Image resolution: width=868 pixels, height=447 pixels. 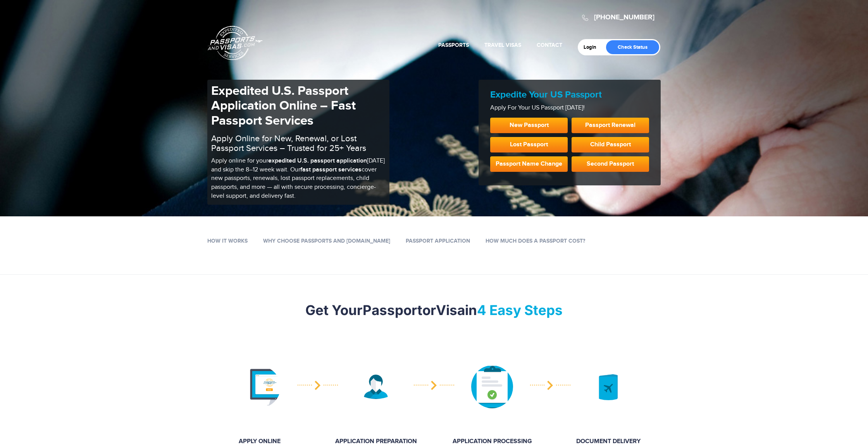 I want to click on b: expedited U.S. passport application, so click(x=318, y=161).